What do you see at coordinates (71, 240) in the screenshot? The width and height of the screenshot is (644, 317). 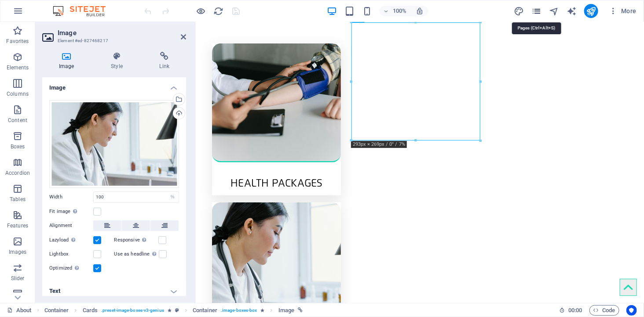 I see `label: Lazyload` at bounding box center [71, 240].